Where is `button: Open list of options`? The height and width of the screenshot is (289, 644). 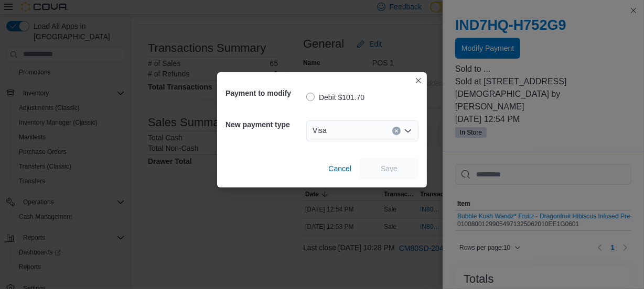 button: Open list of options is located at coordinates (408, 131).